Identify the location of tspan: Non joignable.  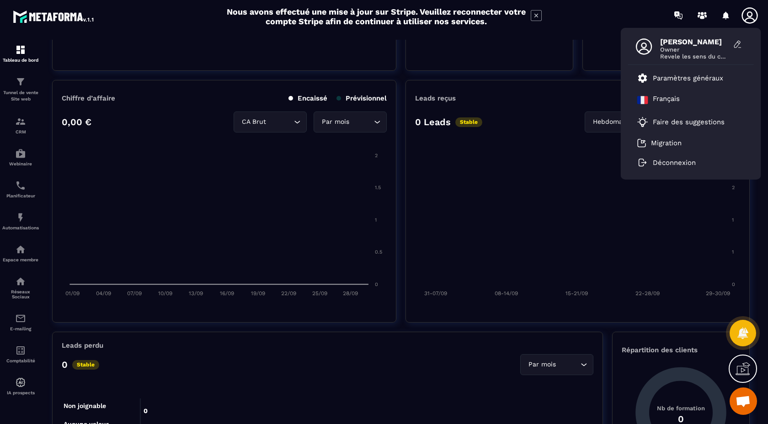
(85, 406).